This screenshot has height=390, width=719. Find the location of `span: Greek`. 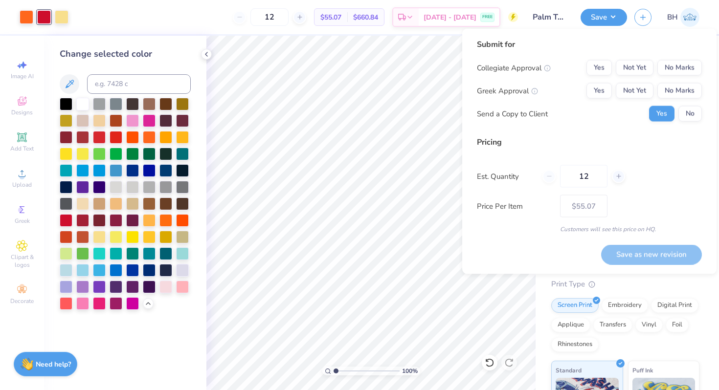

span: Greek is located at coordinates (22, 221).